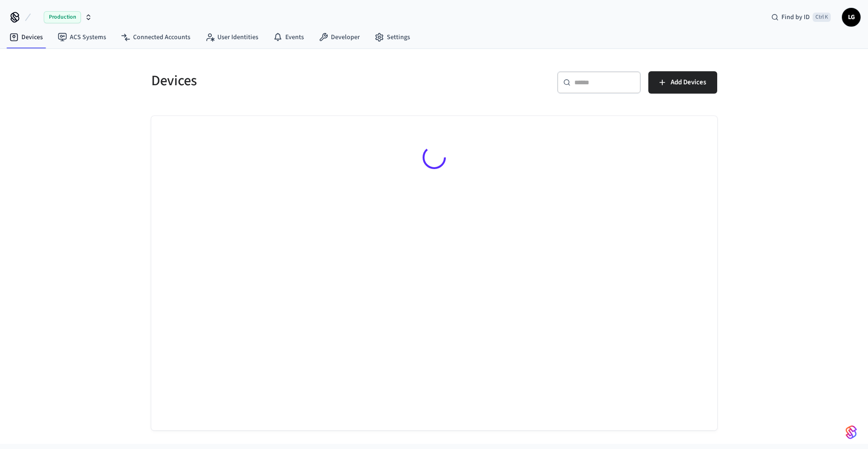 The image size is (868, 449). Describe the element at coordinates (801, 18) in the screenshot. I see `div: Find by IDCtrl K` at that location.